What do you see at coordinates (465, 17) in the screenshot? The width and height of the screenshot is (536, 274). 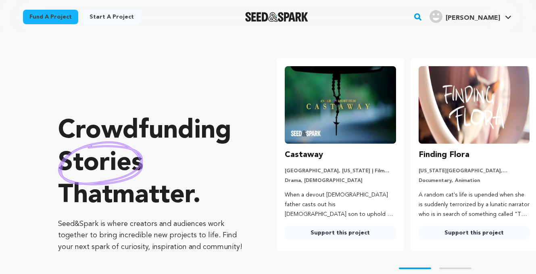 I see `div: Singh A.'s Profile` at bounding box center [465, 17].